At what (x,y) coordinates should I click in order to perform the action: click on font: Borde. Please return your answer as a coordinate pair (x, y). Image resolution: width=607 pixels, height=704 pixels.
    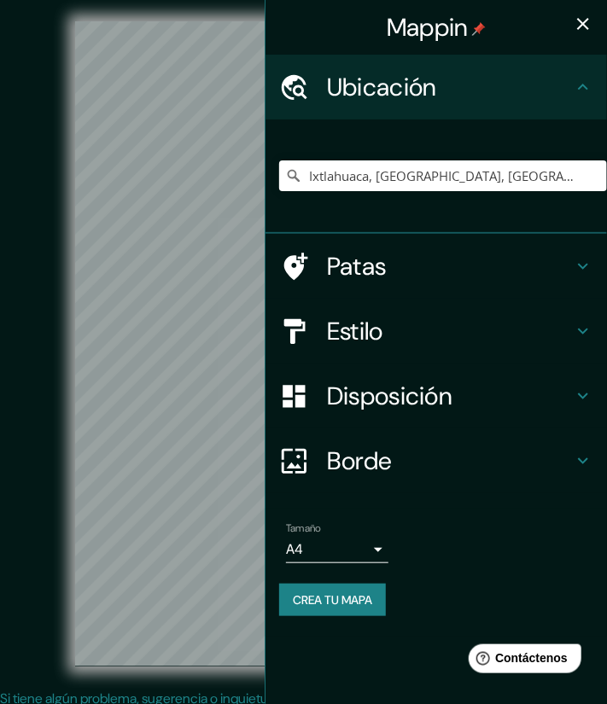
    Looking at the image, I should click on (359, 461).